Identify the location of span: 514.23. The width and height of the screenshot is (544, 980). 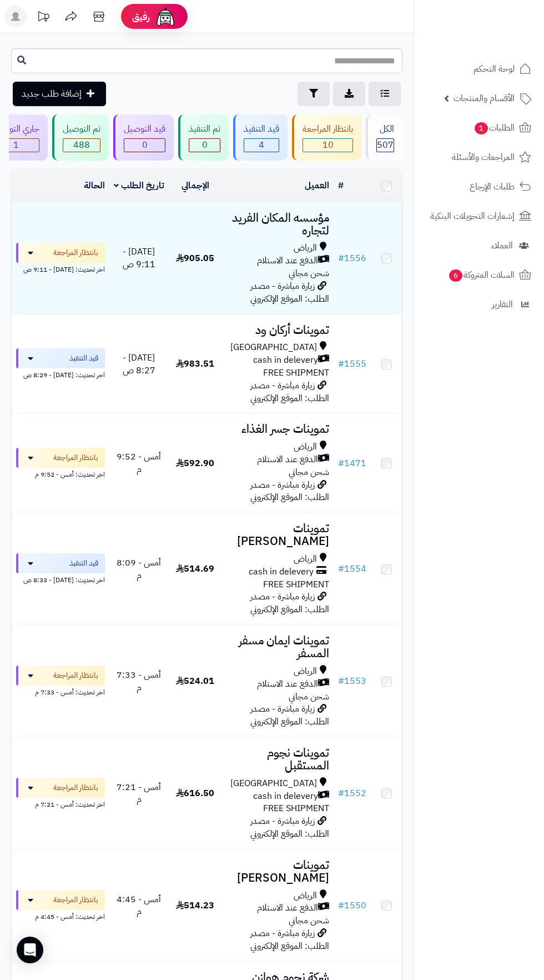
(195, 906).